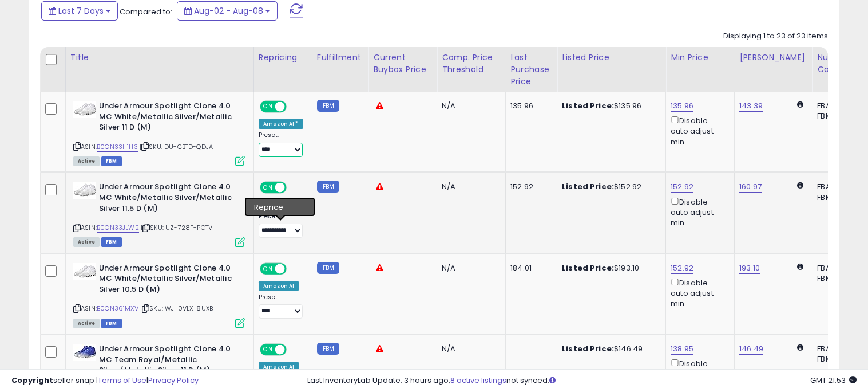 This screenshot has height=392, width=868. What do you see at coordinates (529, 268) in the screenshot?
I see `div: 184.01` at bounding box center [529, 268].